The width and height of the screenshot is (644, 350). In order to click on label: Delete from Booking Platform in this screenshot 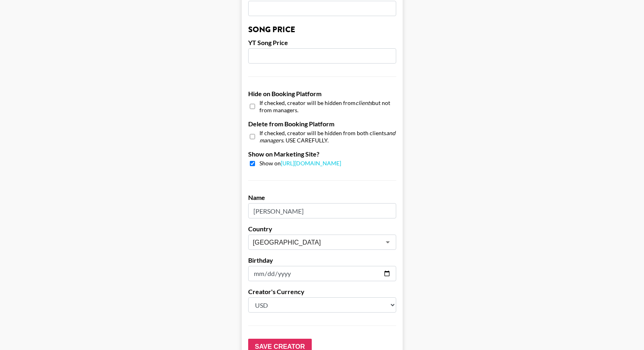, I will do `click(322, 124)`.